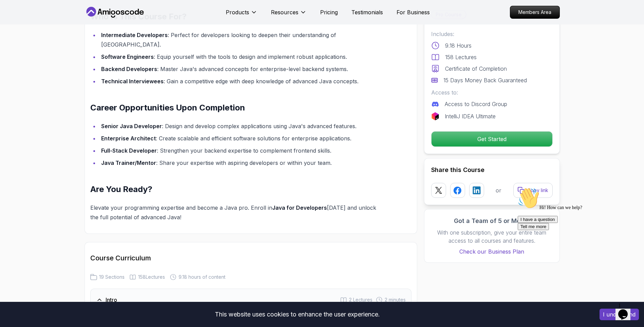  I want to click on li: : Share your expertise with aspiring developers or within your team., so click(239, 163).